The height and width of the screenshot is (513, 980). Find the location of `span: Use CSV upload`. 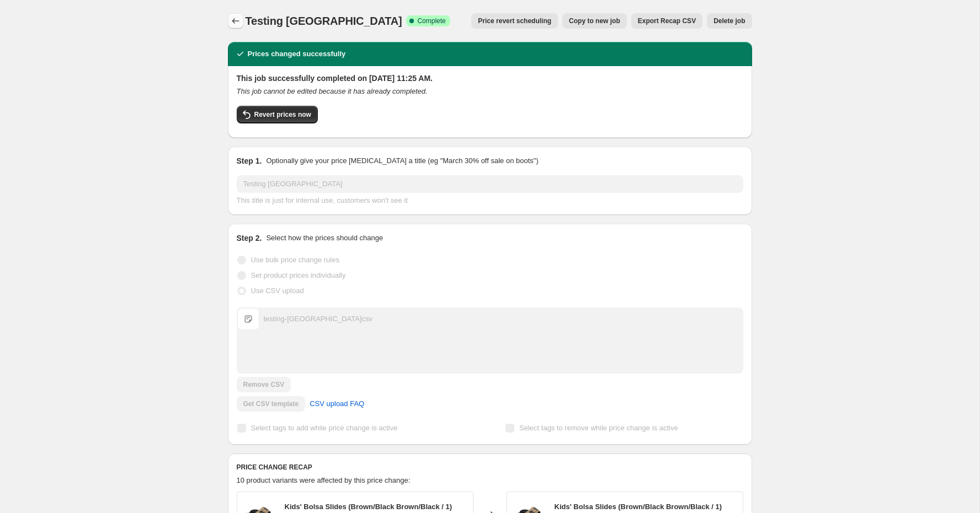

span: Use CSV upload is located at coordinates (277, 290).